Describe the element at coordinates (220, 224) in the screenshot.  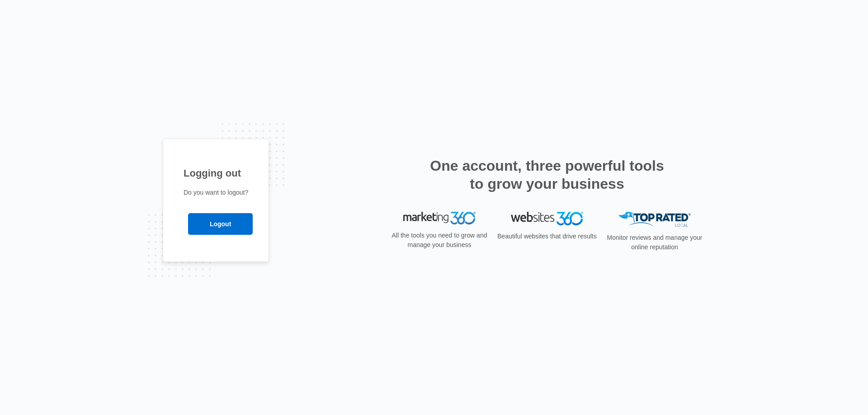
I see `input: Logout` at that location.